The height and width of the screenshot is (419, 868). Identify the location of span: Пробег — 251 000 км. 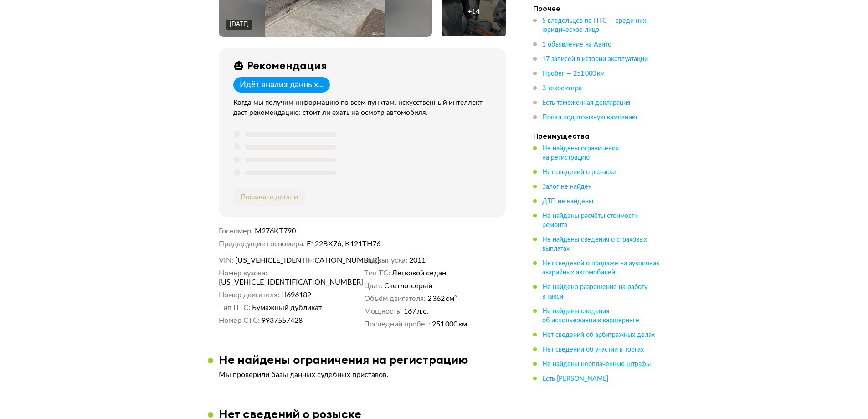
(573, 74).